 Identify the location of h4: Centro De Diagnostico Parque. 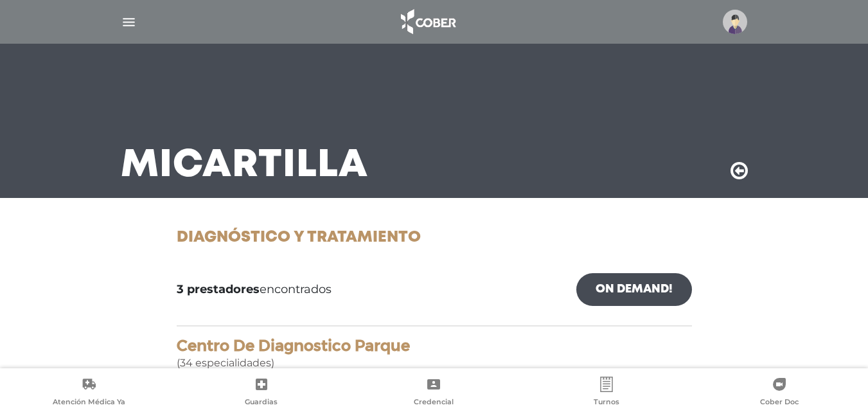
(434, 346).